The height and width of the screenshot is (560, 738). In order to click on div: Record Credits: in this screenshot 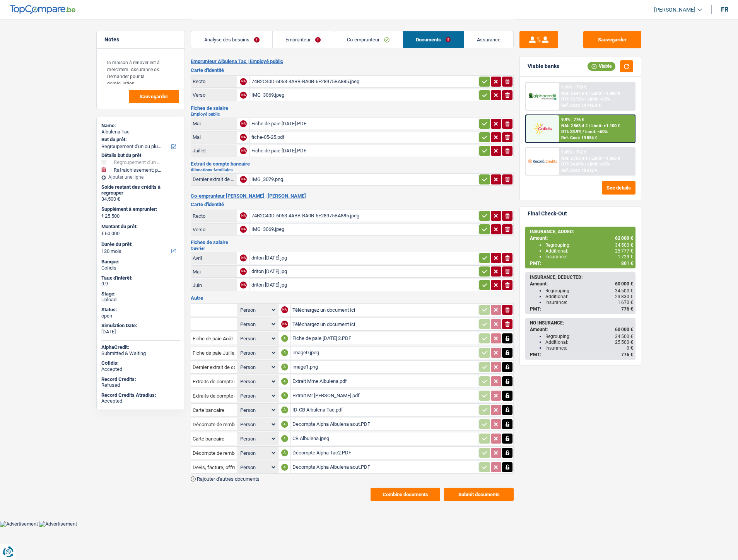, I will do `click(140, 379)`.